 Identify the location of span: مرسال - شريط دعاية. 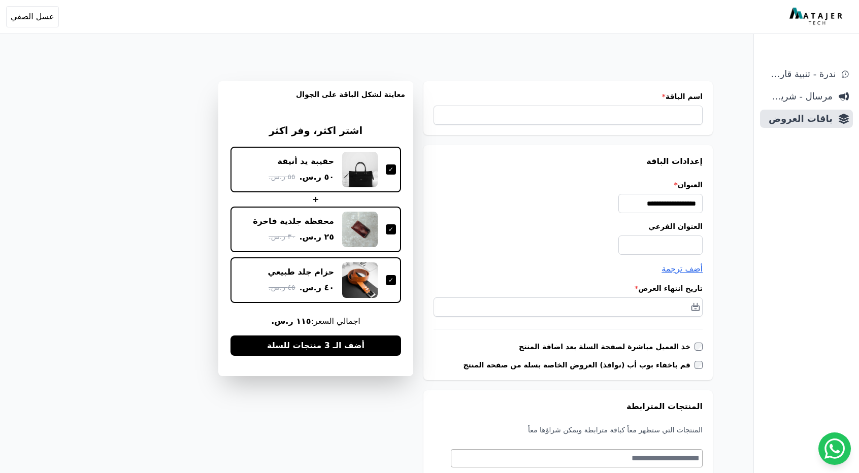
(799, 97).